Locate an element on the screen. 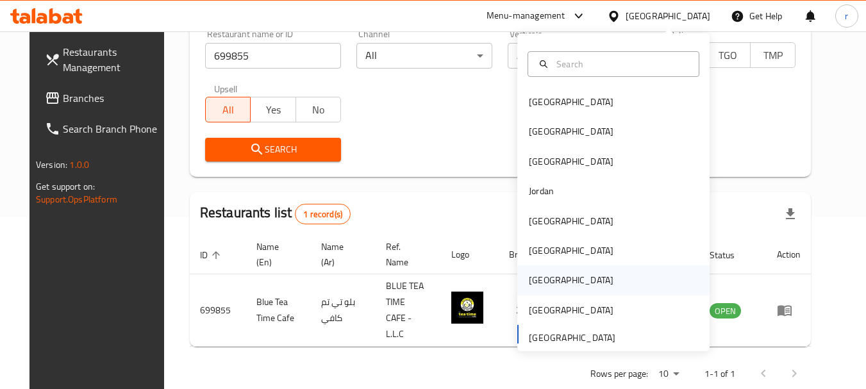  button: TMP is located at coordinates (773, 55).